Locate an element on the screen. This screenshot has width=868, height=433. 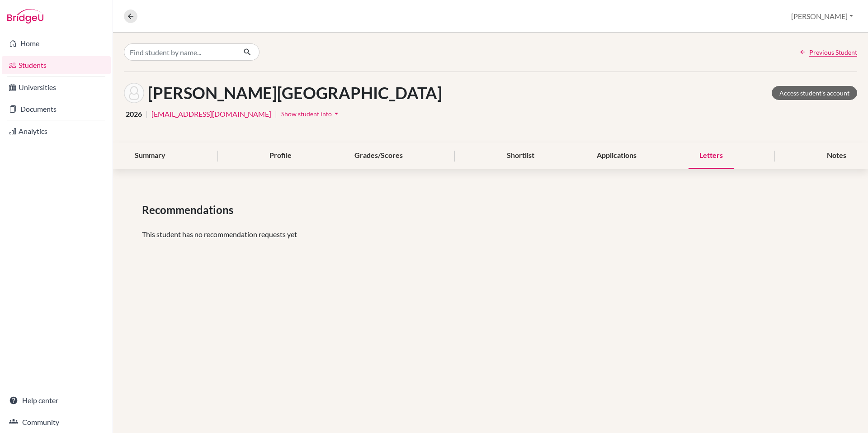
span: Previous Student is located at coordinates (834, 52).